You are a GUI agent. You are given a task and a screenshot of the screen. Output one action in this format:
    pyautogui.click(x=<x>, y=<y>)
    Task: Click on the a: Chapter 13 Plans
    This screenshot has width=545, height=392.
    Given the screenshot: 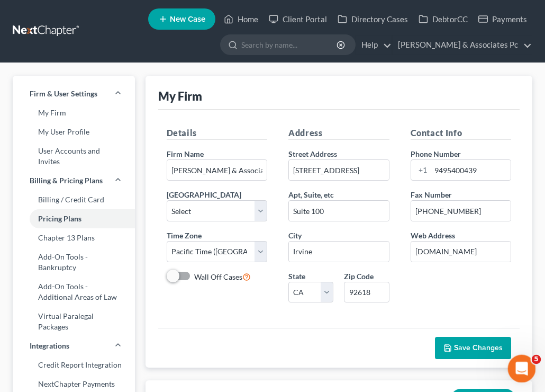 What is the action you would take?
    pyautogui.click(x=74, y=237)
    